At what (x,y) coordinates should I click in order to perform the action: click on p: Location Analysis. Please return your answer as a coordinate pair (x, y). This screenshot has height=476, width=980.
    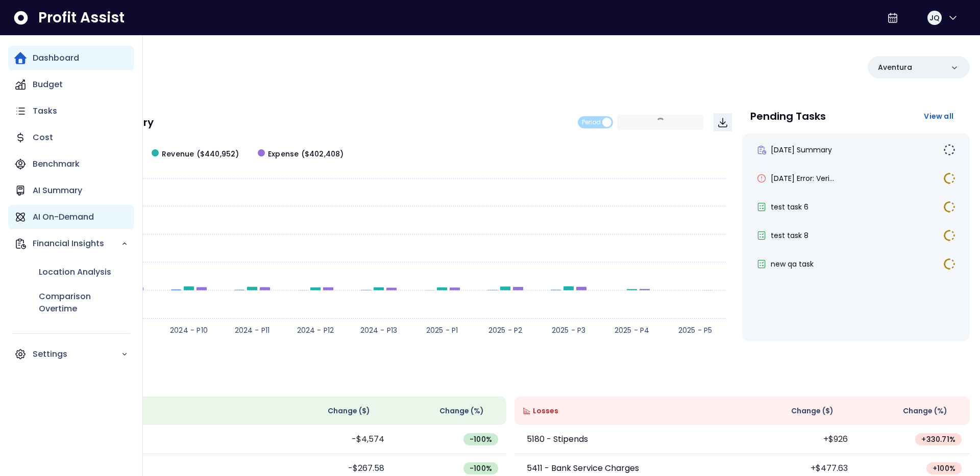
    Looking at the image, I should click on (75, 273).